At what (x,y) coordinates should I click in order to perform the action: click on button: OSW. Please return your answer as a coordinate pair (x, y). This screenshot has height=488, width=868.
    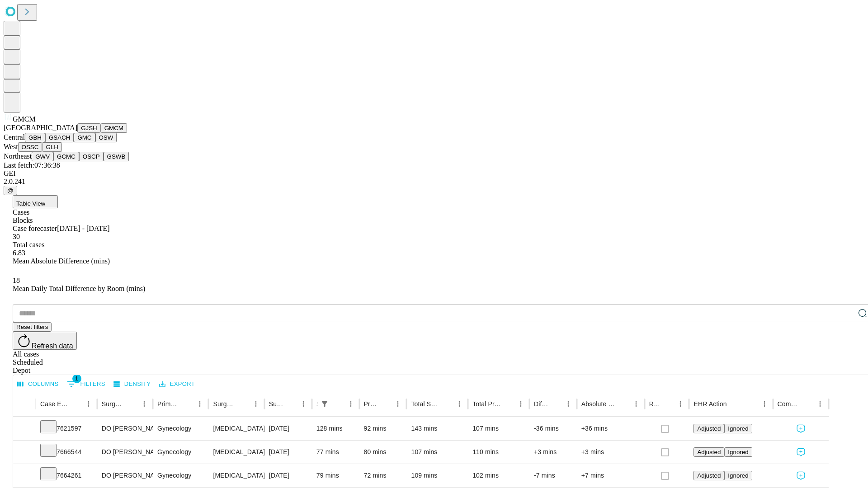
    Looking at the image, I should click on (106, 138).